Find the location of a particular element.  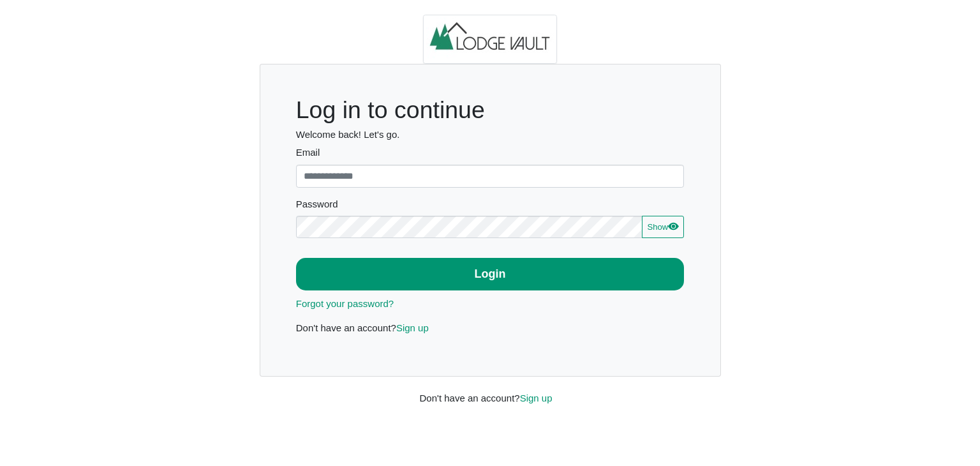

div: Don't have an account? is located at coordinates (490, 391).